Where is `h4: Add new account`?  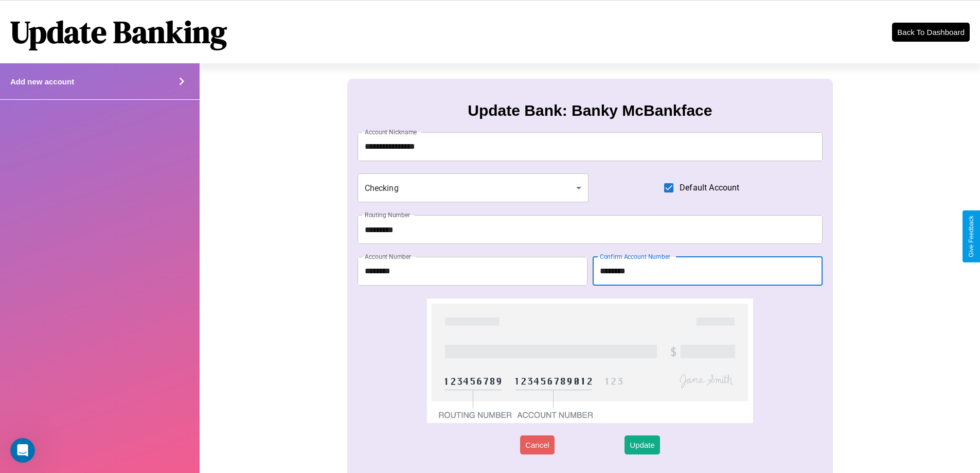 h4: Add new account is located at coordinates (42, 82).